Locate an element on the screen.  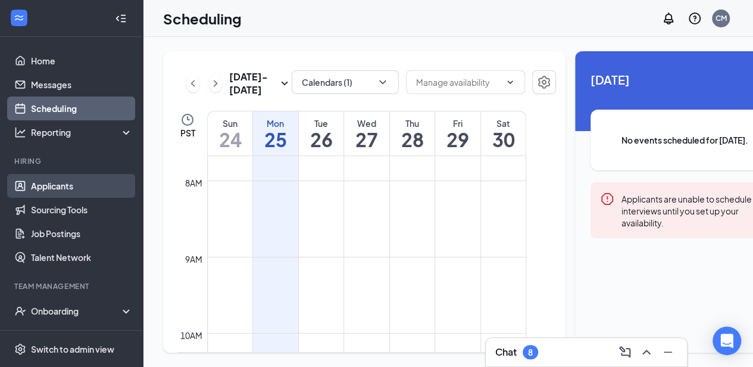
div: Tue is located at coordinates (321, 123).